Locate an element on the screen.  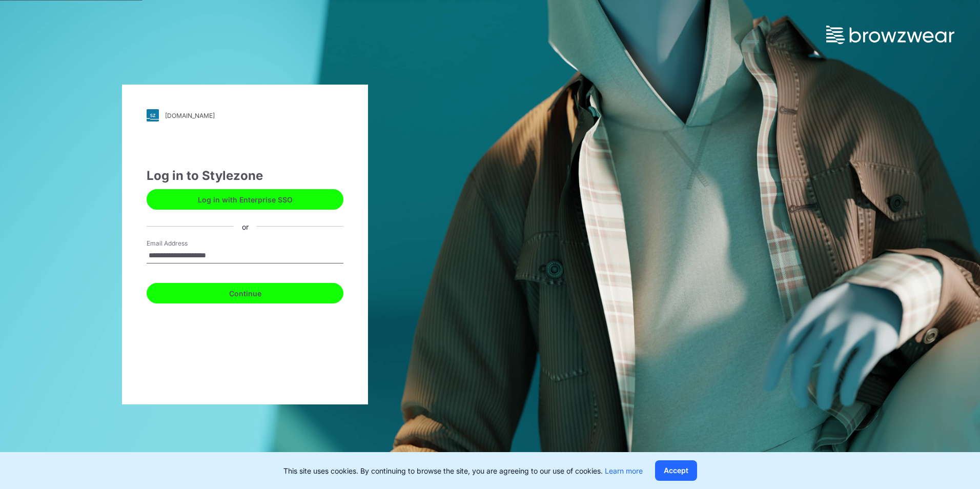
div: Log in to Stylezone is located at coordinates (245, 176).